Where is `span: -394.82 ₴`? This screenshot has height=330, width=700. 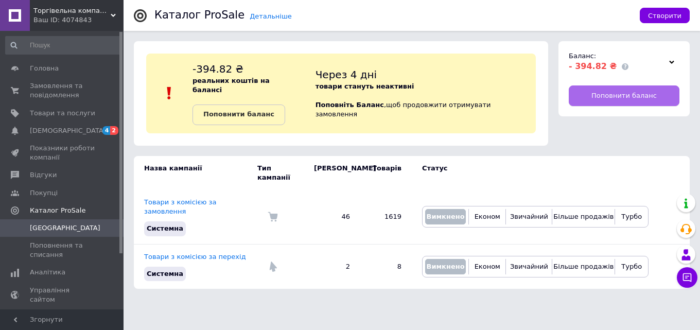 span: -394.82 ₴ is located at coordinates (218, 69).